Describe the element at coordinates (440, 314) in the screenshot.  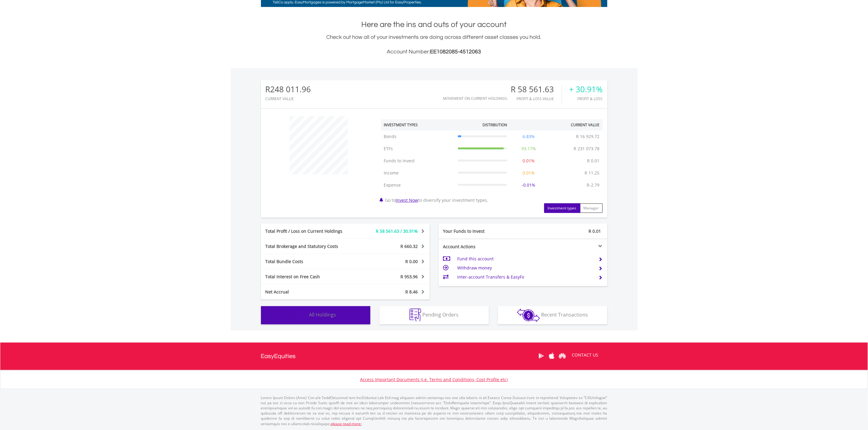
I see `span: Pending Orders` at that location.